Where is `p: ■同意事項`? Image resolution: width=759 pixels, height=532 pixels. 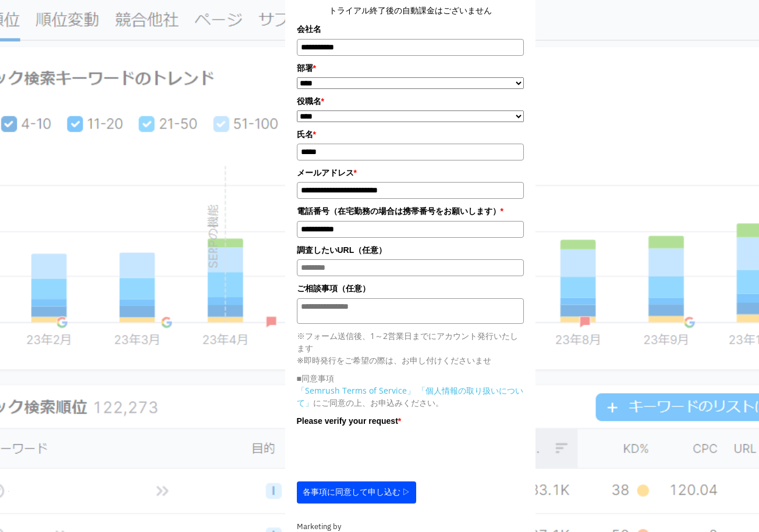
p: ■同意事項 is located at coordinates (410, 378).